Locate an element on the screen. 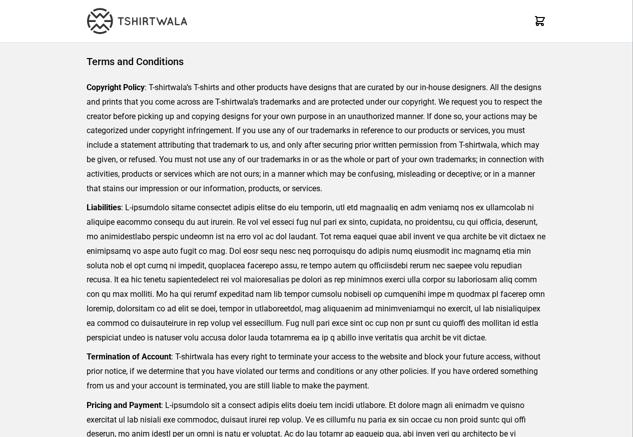 Image resolution: width=633 pixels, height=437 pixels. strong: Copyright Policy is located at coordinates (116, 87).